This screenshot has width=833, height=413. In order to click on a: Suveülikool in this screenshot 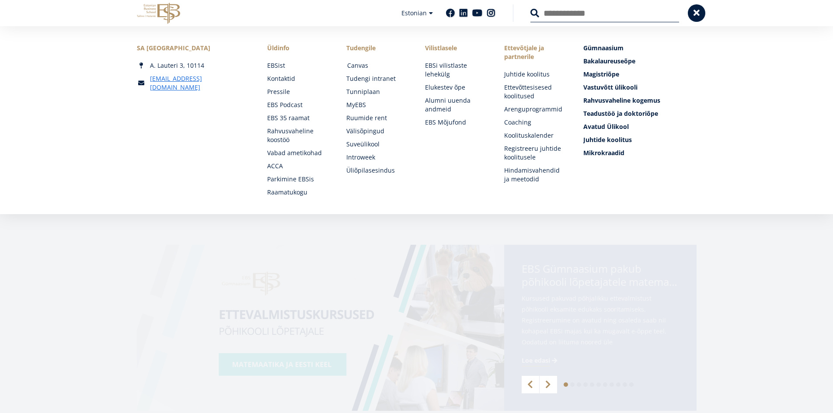, I will do `click(377, 144)`.